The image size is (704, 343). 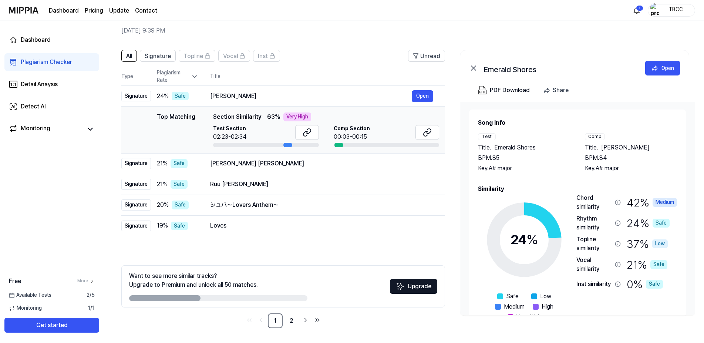 I want to click on div: Plagiarism Checker, so click(x=46, y=62).